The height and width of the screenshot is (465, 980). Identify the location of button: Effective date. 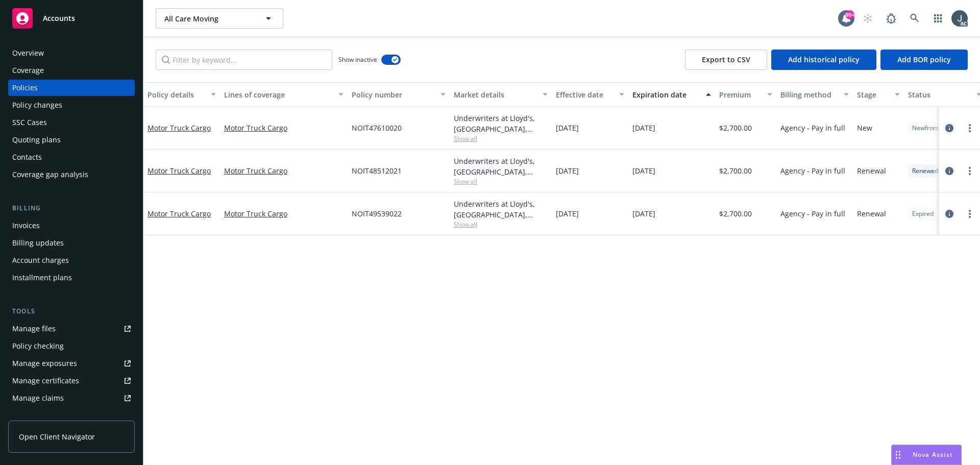
(590, 94).